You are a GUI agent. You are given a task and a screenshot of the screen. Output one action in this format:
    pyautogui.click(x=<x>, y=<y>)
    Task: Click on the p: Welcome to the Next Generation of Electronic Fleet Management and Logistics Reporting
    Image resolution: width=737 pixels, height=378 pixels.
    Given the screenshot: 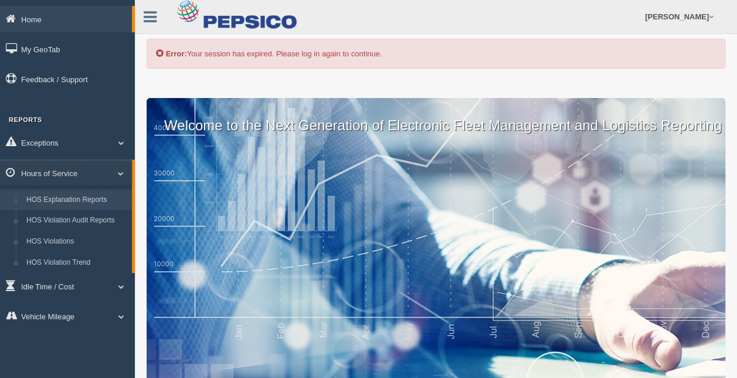 What is the action you would take?
    pyautogui.click(x=436, y=117)
    